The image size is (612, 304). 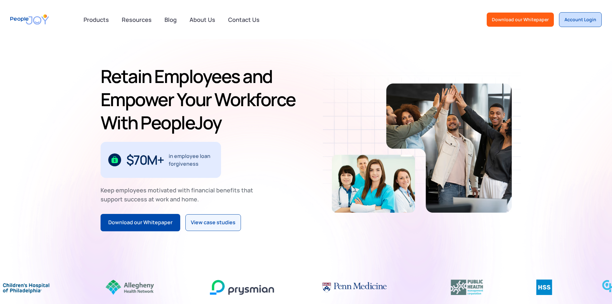 What do you see at coordinates (137, 20) in the screenshot?
I see `a: Resources` at bounding box center [137, 20].